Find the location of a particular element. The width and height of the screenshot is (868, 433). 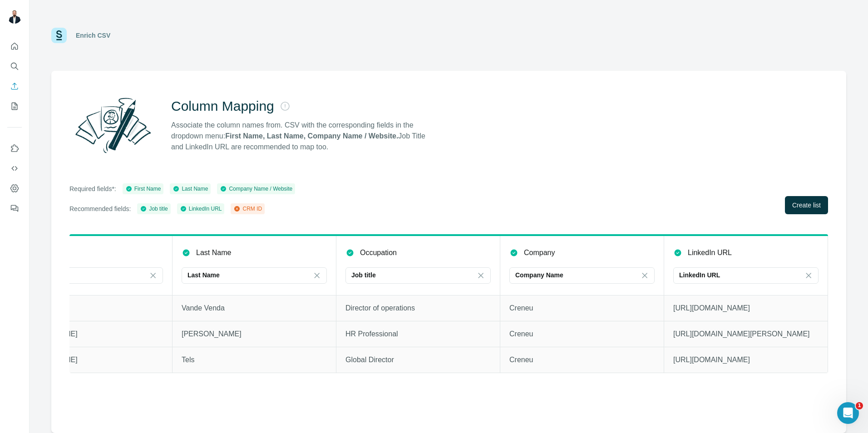

p: Associate the column names from. CSV with the corresponding fields in the dropdown menu: Job Titl... is located at coordinates (303, 136).